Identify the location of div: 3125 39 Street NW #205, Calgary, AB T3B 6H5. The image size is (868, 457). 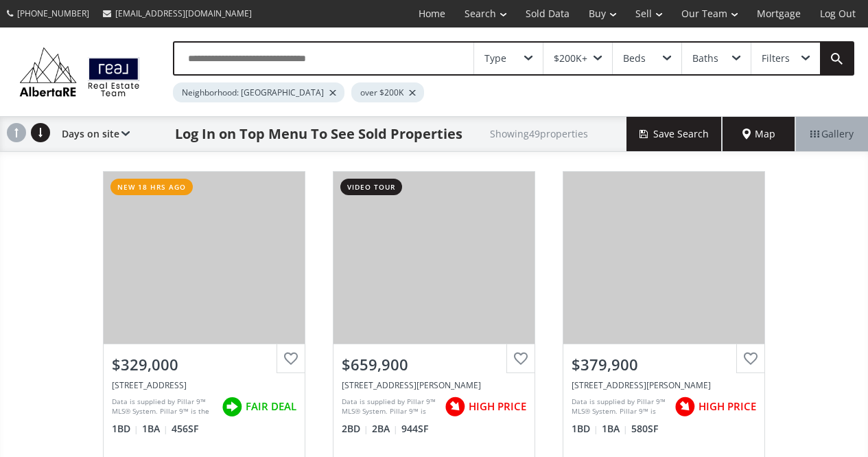
(204, 385).